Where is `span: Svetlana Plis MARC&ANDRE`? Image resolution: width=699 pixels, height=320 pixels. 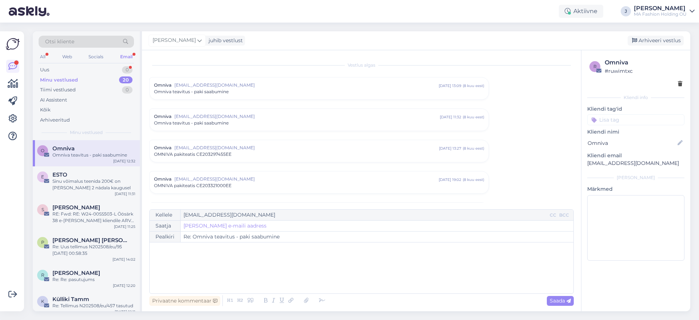
span: Svetlana Plis MARC&ANDRE is located at coordinates (76, 207).